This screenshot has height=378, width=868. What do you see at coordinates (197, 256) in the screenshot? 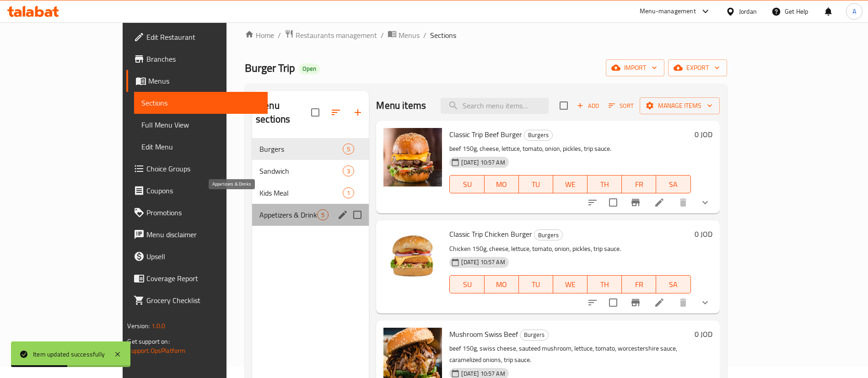
I see `a: Upsell` at bounding box center [197, 256].